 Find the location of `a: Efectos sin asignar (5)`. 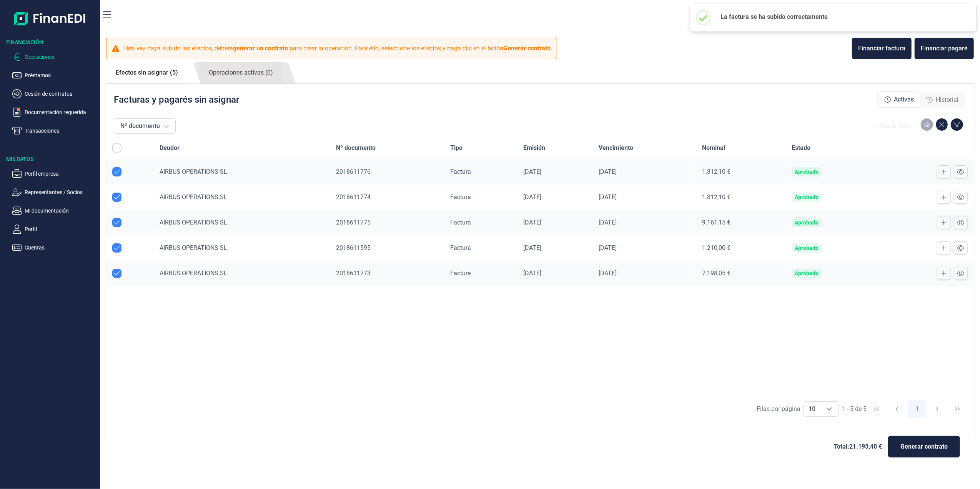

a: Efectos sin asignar (5) is located at coordinates (147, 73).